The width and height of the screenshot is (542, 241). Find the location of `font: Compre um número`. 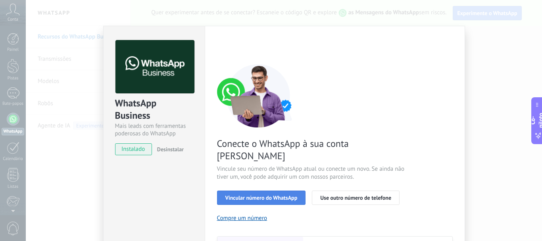

font: Compre um número is located at coordinates (242, 218).